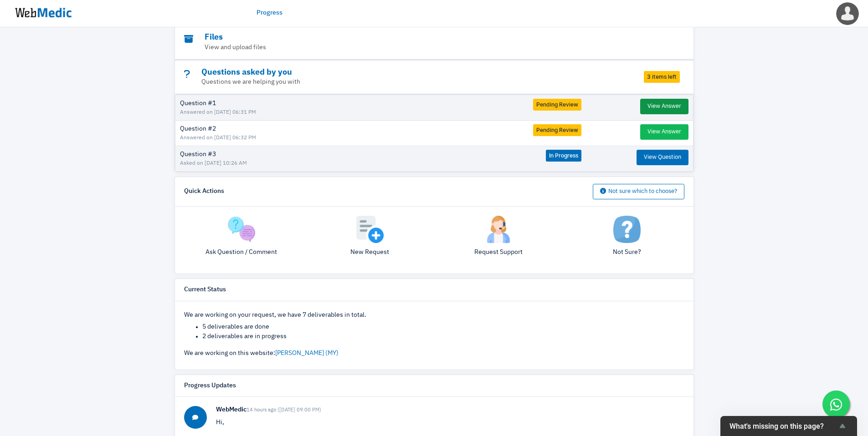 This screenshot has width=868, height=436. What do you see at coordinates (443, 336) in the screenshot?
I see `li: 2 deliverables are in progress` at bounding box center [443, 336].